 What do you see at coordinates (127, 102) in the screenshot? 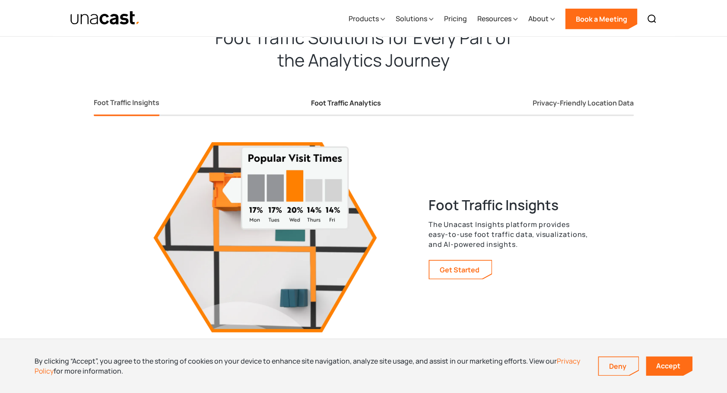
I see `div: Foot Traffic Insights` at bounding box center [127, 102].